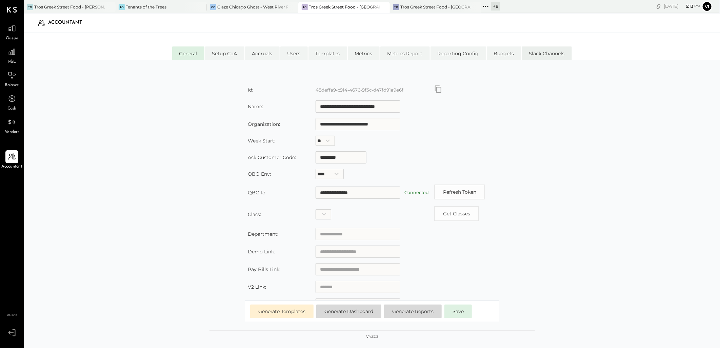 This screenshot has height=348, width=720. I want to click on button: Generate Dashboard, so click(349, 311).